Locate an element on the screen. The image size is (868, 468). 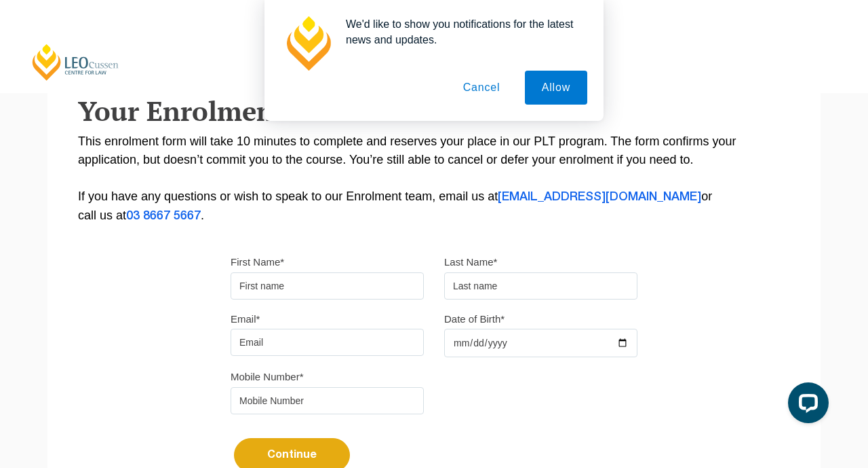
img: notification icon is located at coordinates (308, 43).